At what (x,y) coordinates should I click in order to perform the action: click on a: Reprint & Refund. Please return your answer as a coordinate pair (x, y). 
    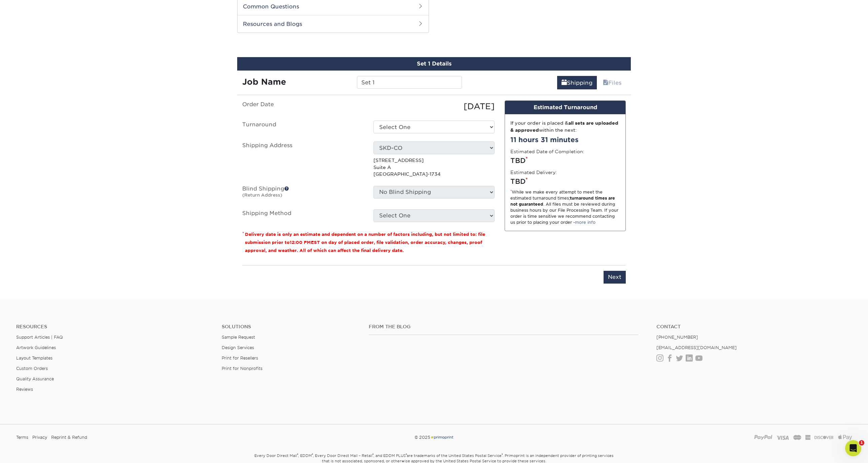
    Looking at the image, I should click on (69, 437).